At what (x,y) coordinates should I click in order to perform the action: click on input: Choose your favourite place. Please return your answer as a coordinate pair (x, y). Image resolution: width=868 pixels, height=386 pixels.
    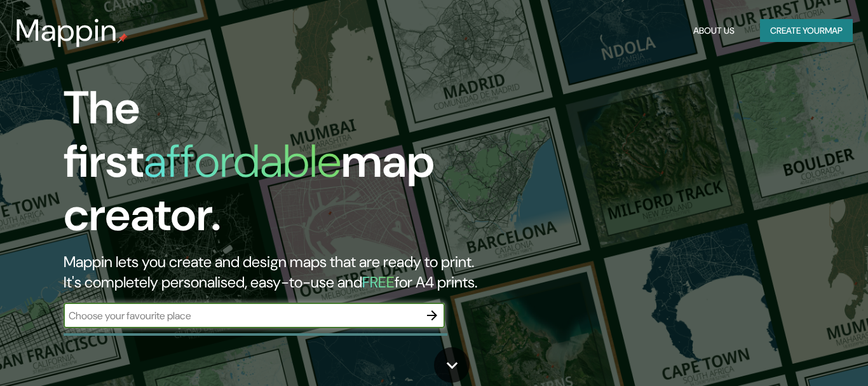
    Looking at the image, I should click on (242, 315).